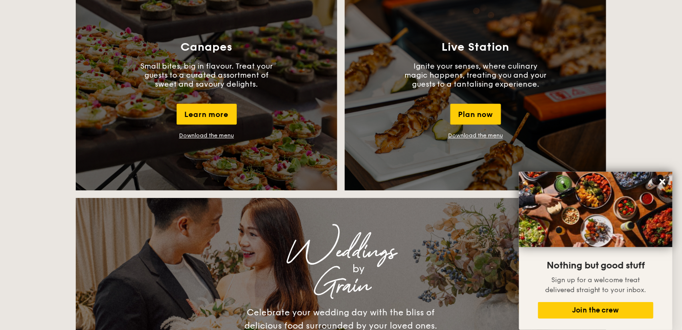  Describe the element at coordinates (596, 266) in the screenshot. I see `span: Nothing but good stuff` at that location.